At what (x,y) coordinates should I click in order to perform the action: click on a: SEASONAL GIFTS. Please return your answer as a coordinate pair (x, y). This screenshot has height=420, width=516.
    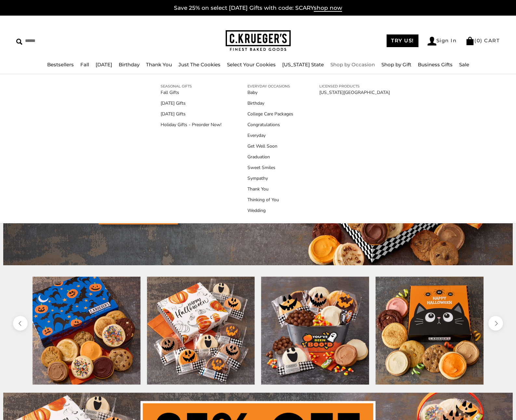
    Looking at the image, I should click on (191, 86).